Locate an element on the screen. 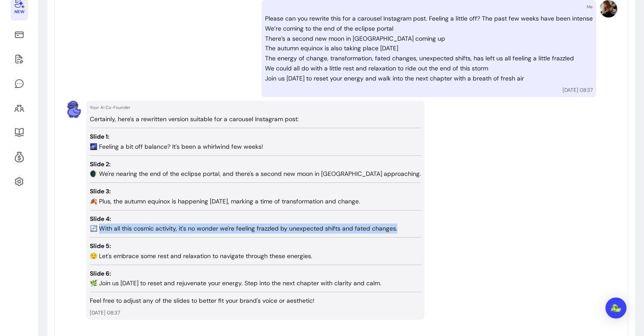 The height and width of the screenshot is (336, 644). a: Refer & Earn is located at coordinates (19, 157).